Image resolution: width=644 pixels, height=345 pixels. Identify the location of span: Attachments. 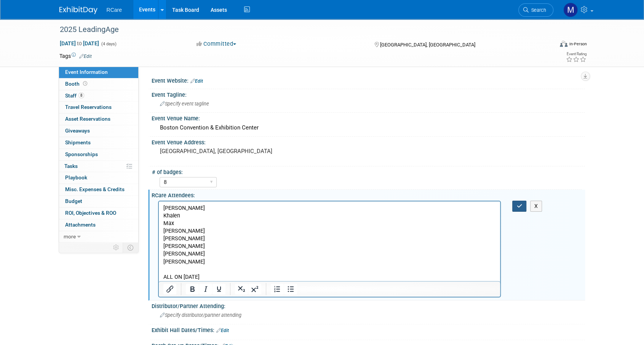
(80, 224).